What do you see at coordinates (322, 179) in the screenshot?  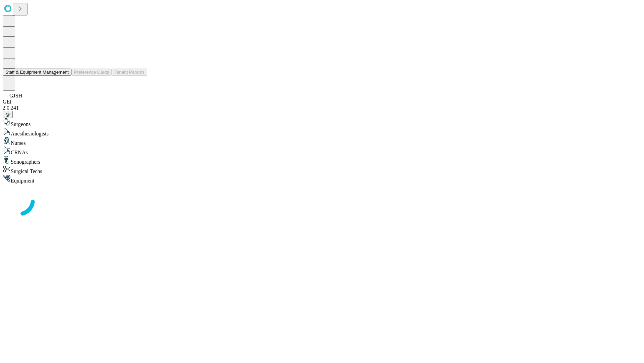 I see `div: Equipment` at bounding box center [322, 179].